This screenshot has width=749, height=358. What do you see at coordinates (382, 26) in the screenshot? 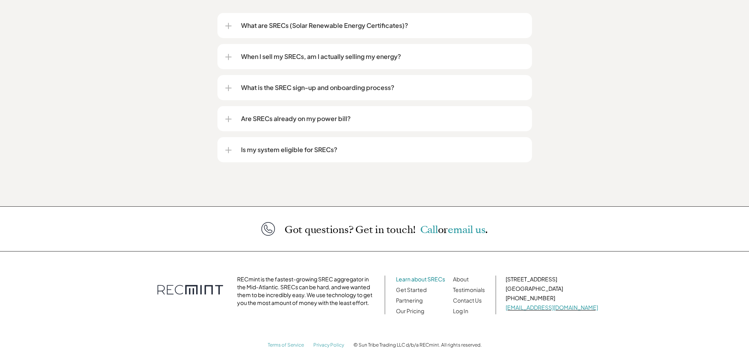
I see `p: What are SRECs (Solar Renewable Energy Certificates)?` at bounding box center [382, 26].